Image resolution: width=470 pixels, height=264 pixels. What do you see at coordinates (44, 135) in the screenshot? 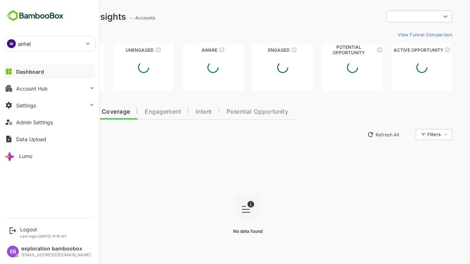
I see `button: New Insights` at bounding box center [44, 135].